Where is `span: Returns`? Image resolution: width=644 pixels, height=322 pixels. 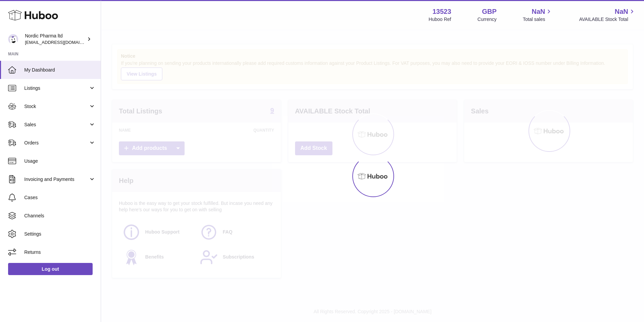
span: Returns is located at coordinates (60, 252).